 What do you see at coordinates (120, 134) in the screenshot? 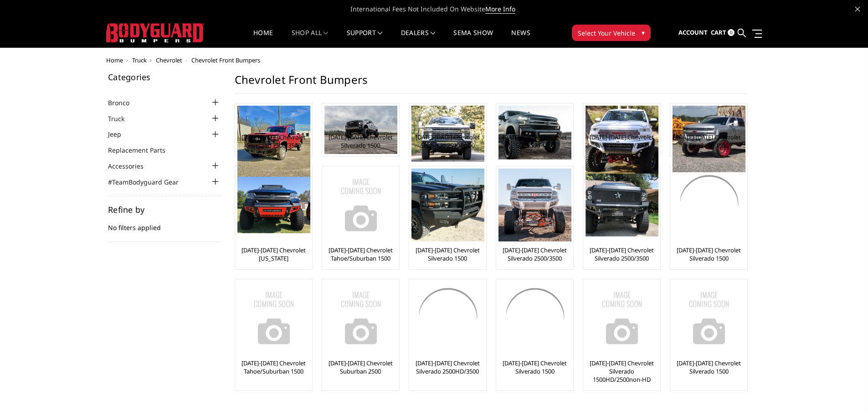
I see `a: Jeep` at bounding box center [120, 134].